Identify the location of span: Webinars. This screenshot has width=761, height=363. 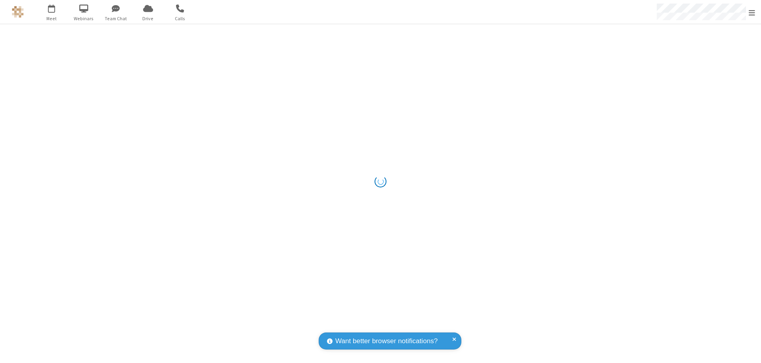
(84, 19).